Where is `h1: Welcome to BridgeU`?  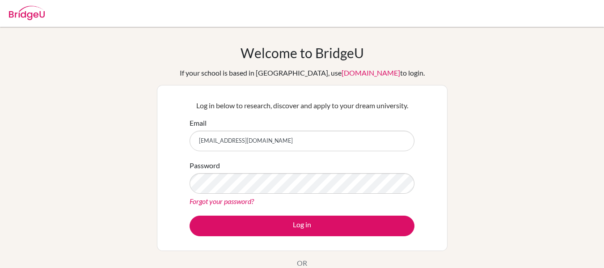
h1: Welcome to BridgeU is located at coordinates (302, 53).